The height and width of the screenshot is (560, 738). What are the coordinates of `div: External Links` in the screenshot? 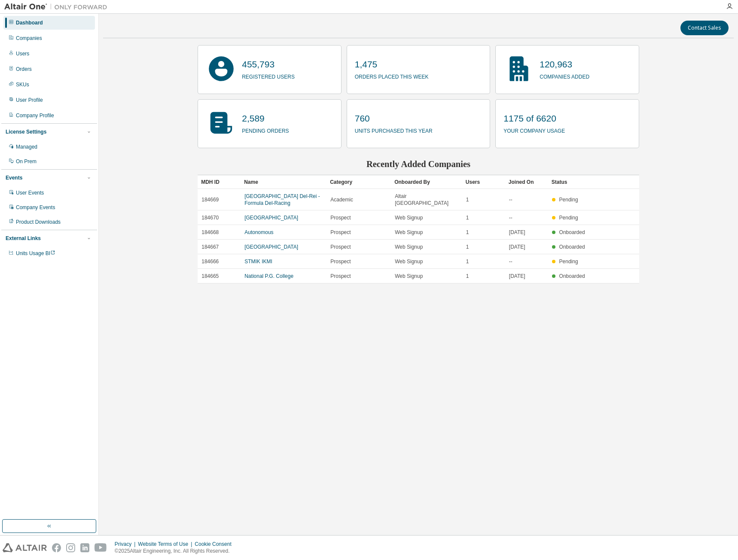 It's located at (24, 238).